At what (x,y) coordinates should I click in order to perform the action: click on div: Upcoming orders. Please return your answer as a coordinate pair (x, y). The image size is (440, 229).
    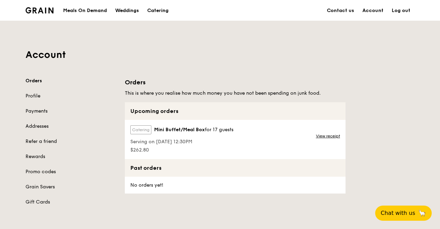
    Looking at the image, I should click on (235, 111).